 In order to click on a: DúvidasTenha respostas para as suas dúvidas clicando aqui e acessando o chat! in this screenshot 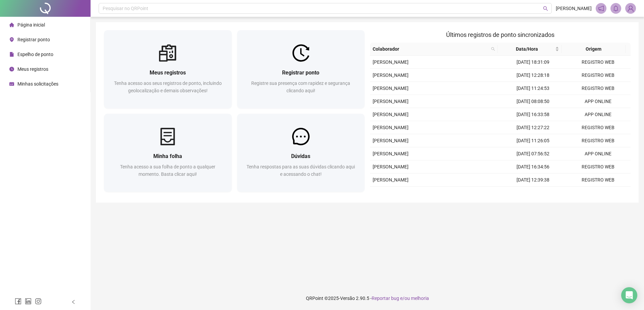, I will do `click(301, 153)`.